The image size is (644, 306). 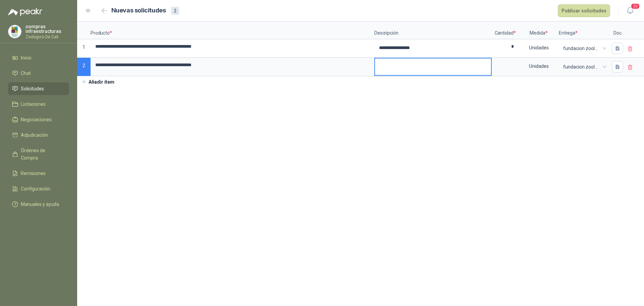 I want to click on button: 20, so click(x=630, y=11).